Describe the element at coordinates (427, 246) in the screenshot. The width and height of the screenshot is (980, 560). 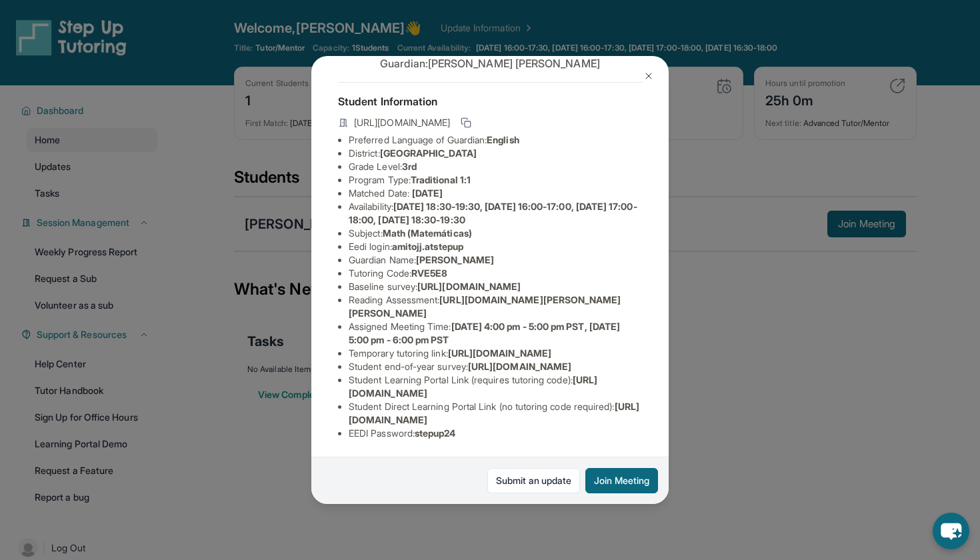
I see `span: amitojj.atstepup` at that location.